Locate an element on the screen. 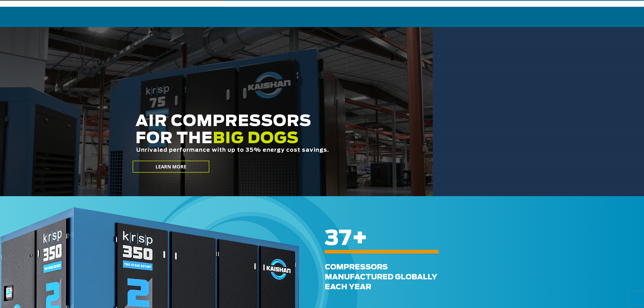 This screenshot has width=644, height=308. h2: AIR COMPRESSORS FOR THE is located at coordinates (291, 140).